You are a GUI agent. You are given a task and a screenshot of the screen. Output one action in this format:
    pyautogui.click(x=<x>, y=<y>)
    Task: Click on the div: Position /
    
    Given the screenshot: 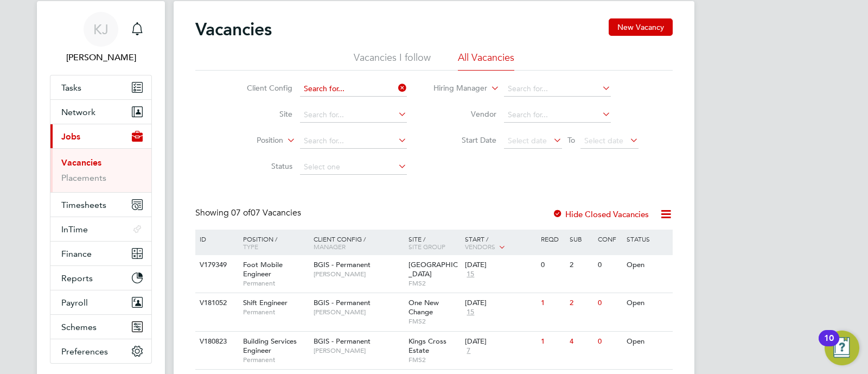 What is the action you would take?
    pyautogui.click(x=273, y=243)
    